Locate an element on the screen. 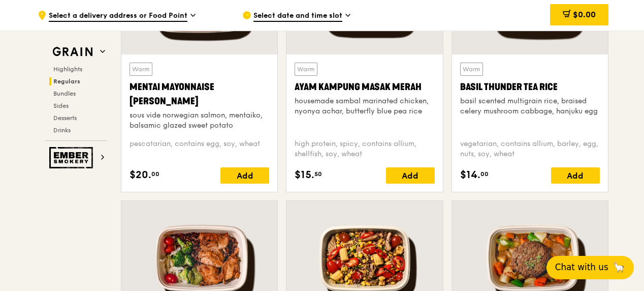 This screenshot has height=291, width=644. span: Desserts is located at coordinates (65, 118).